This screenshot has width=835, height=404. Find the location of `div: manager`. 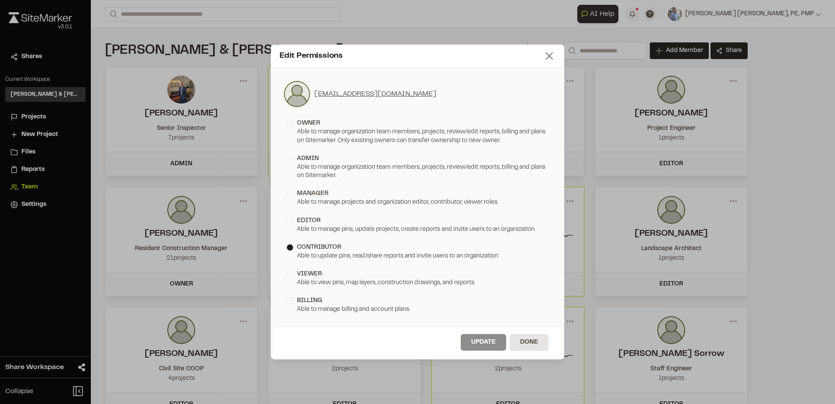

div: manager is located at coordinates (313, 194).